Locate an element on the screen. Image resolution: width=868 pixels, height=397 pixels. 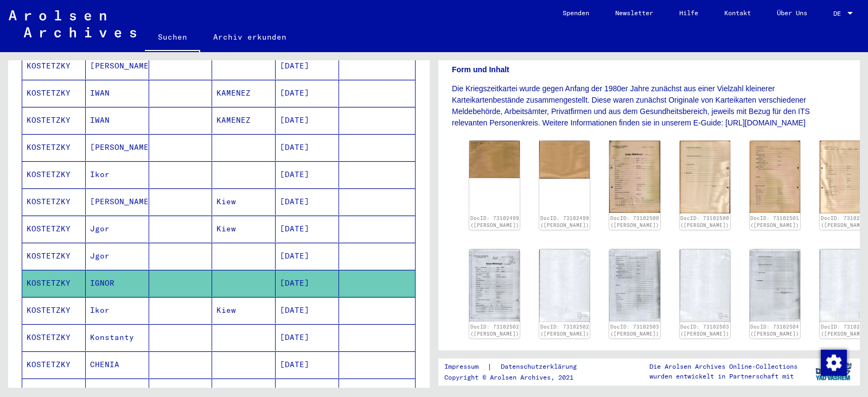
div: Zustimmung ändern is located at coordinates (833, 362).